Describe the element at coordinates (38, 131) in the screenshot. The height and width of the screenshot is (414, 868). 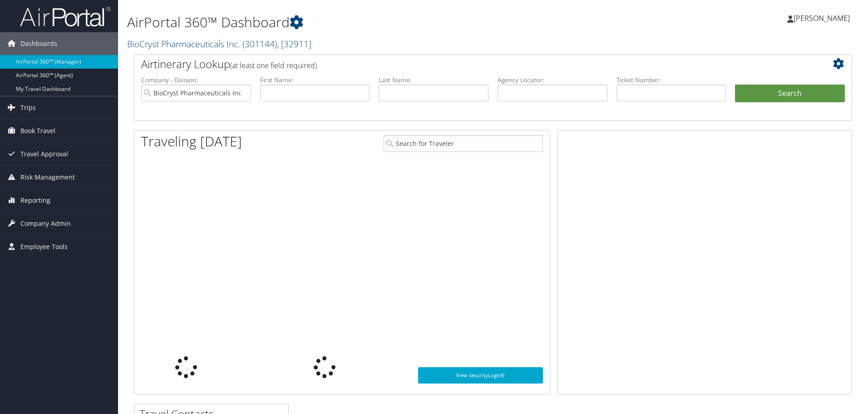
I see `span: Book Travel` at that location.